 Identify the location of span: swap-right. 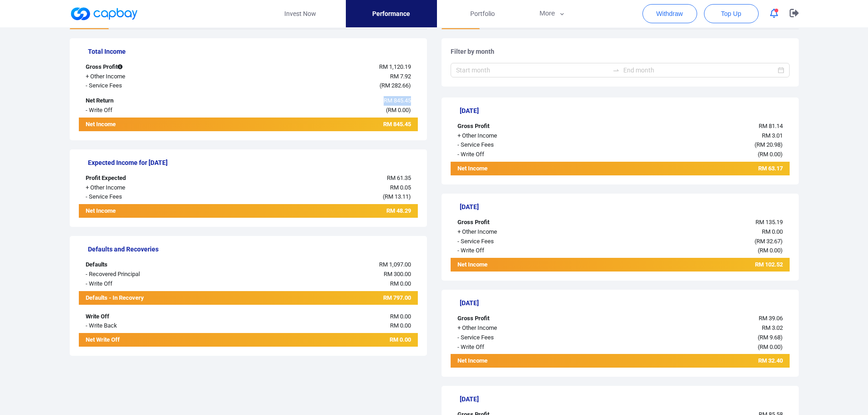
(616, 70).